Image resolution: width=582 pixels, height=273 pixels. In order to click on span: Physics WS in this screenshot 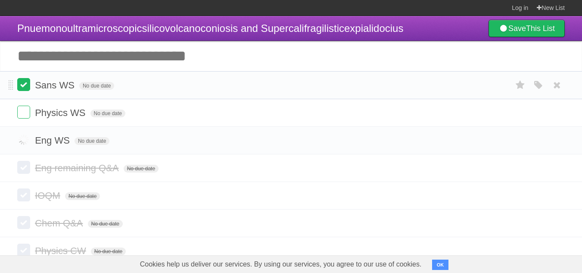, I will do `click(61, 112)`.